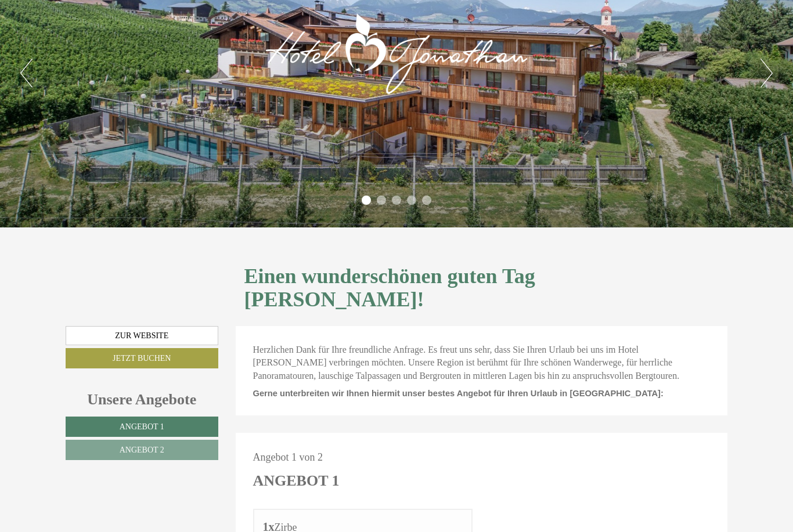  I want to click on button: Next, so click(766, 73).